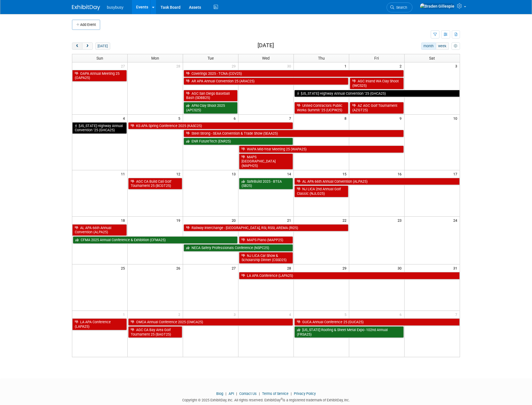 The width and height of the screenshot is (532, 405). I want to click on span: busybusy, so click(115, 8).